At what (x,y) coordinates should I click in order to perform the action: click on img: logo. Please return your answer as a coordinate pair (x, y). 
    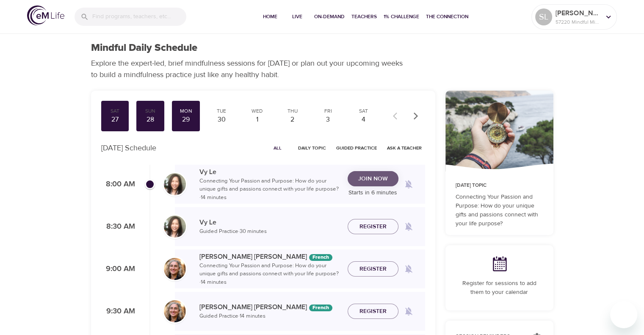
    Looking at the image, I should click on (46, 15).